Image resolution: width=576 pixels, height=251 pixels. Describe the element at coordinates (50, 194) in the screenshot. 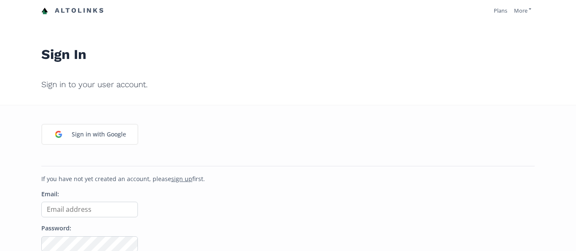

I see `label: Email:` at that location.